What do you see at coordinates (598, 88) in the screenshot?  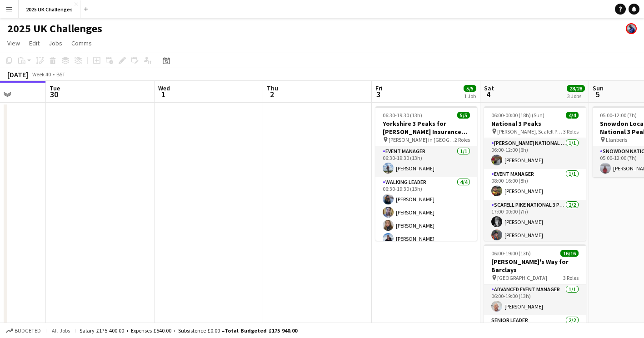 I see `span: Sun` at bounding box center [598, 88].